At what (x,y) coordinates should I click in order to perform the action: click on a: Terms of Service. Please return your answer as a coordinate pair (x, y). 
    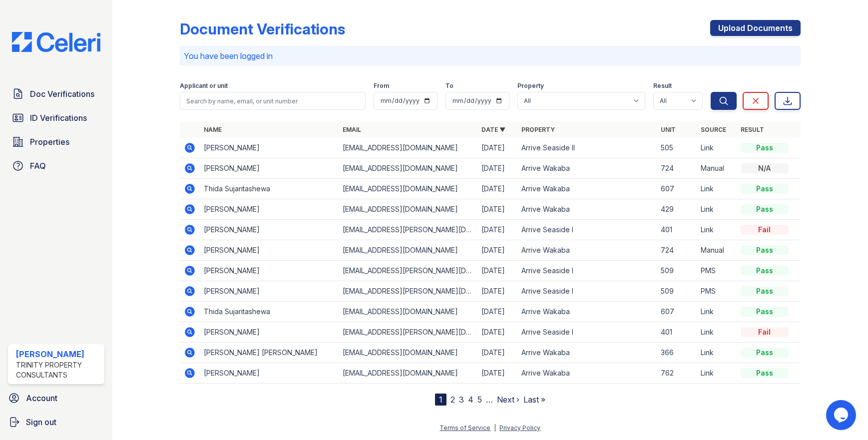
    Looking at the image, I should click on (465, 427).